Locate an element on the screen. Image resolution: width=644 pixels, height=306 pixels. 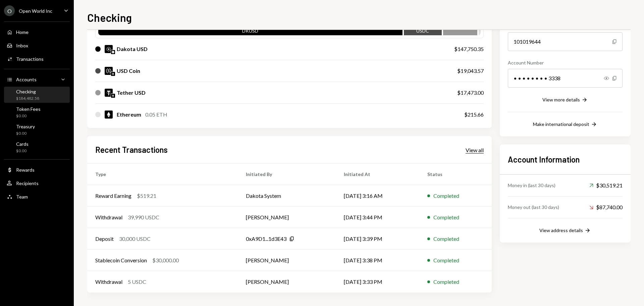
div: Token Fees is located at coordinates (28, 109).